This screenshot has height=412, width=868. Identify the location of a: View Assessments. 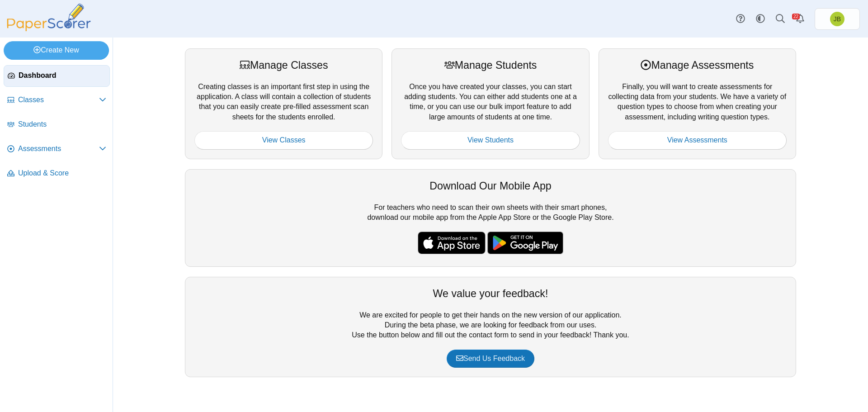
(697, 140).